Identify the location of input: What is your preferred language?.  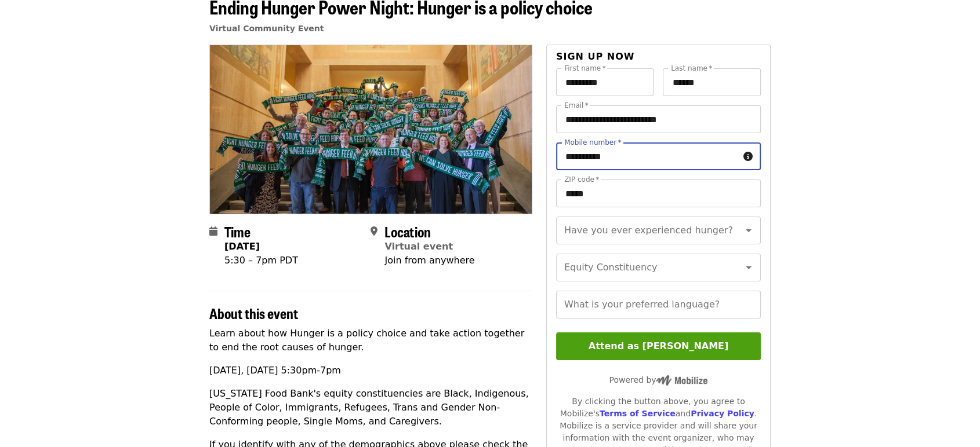
(658, 304).